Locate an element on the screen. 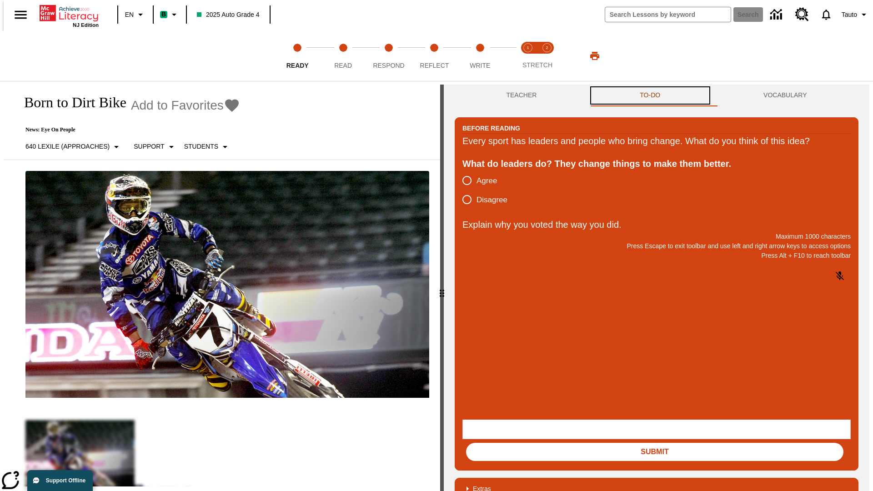 The height and width of the screenshot is (491, 873). span: Reflect is located at coordinates (435, 65).